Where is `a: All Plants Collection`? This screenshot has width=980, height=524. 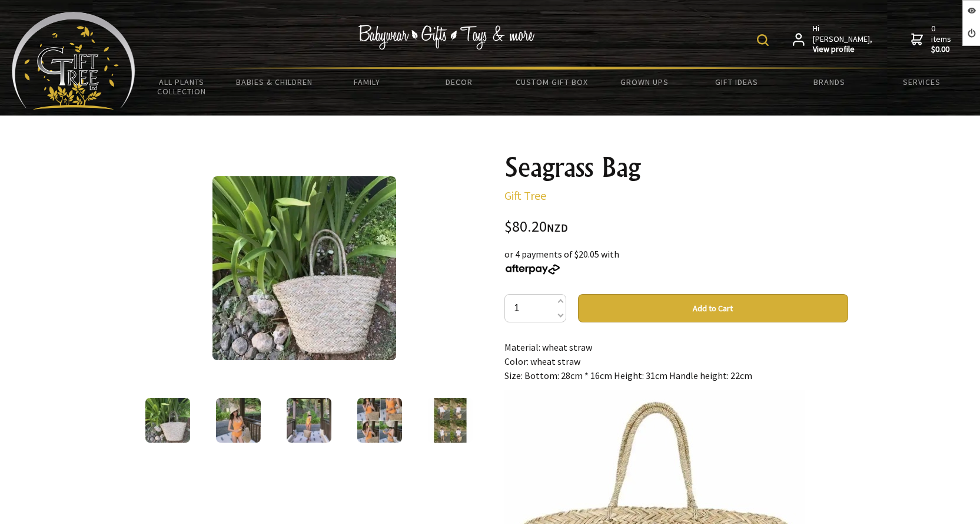 a: All Plants Collection is located at coordinates (181, 87).